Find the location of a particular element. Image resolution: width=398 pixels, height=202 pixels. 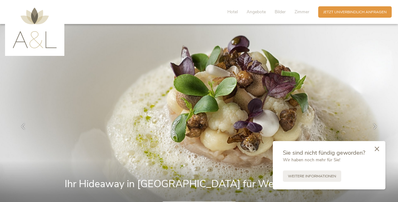

span: Weitere Informationen is located at coordinates (312, 176).